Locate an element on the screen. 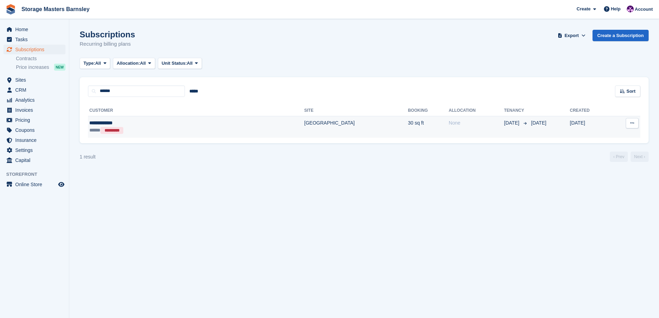 This screenshot has height=318, width=659. span: Home is located at coordinates (36, 29).